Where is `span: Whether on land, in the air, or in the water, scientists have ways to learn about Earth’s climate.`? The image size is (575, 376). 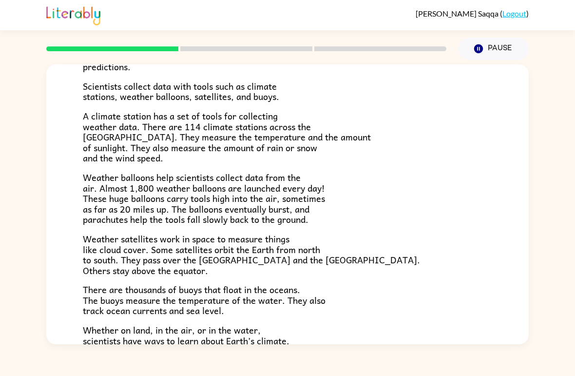
span: Whether on land, in the air, or in the water, scientists have ways to learn about Earth’s climate. is located at coordinates (186, 335).